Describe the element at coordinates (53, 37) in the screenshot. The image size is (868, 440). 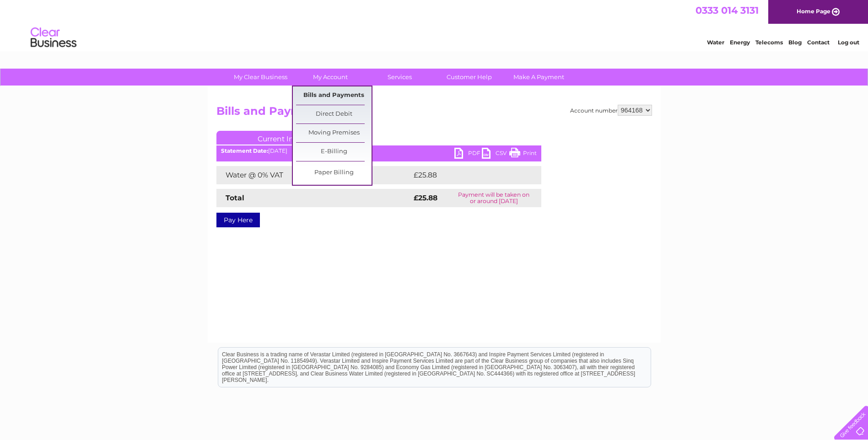
I see `img: logo.png` at that location.